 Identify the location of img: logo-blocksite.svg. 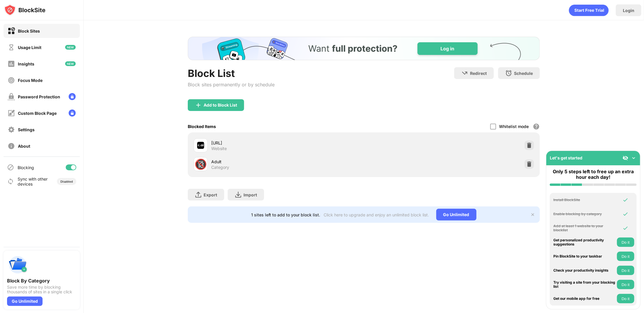
(24, 10).